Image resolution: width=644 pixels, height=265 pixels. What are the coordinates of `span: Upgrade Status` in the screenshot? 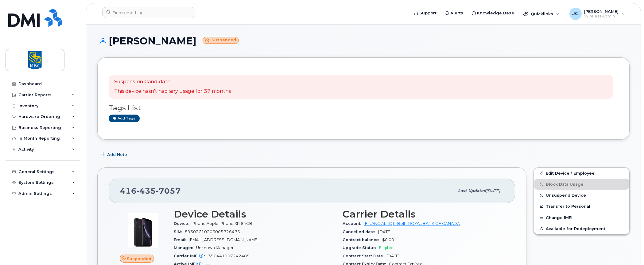 It's located at (361, 248).